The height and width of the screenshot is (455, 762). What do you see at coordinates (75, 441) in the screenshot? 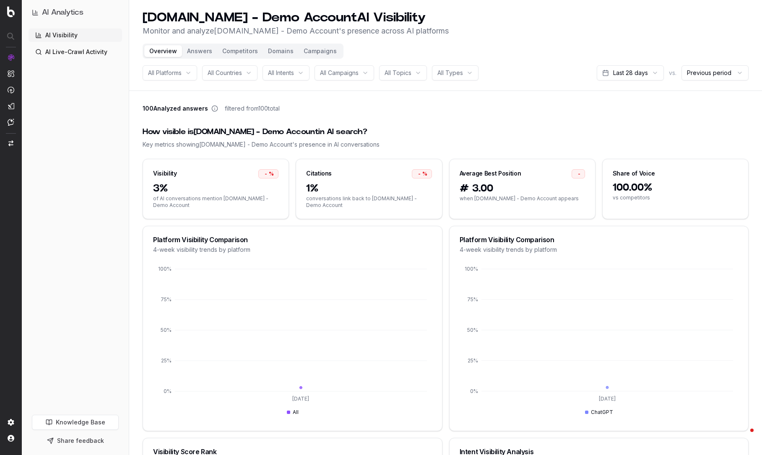
I see `button: Share feedback` at bounding box center [75, 441].